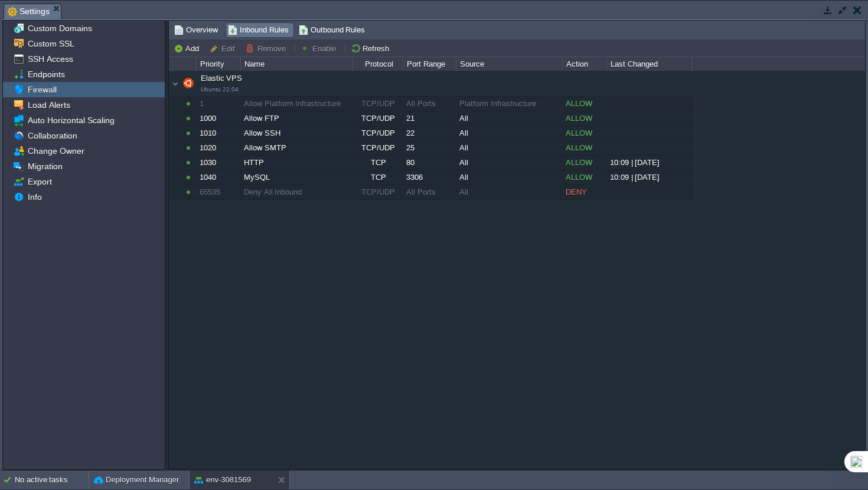 This screenshot has height=490, width=868. What do you see at coordinates (218, 148) in the screenshot?
I see `div: 1020` at bounding box center [218, 148].